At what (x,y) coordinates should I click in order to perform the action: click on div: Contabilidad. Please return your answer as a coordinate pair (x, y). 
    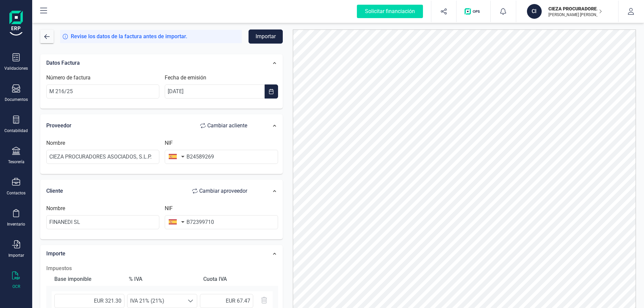
    Looking at the image, I should click on (16, 131).